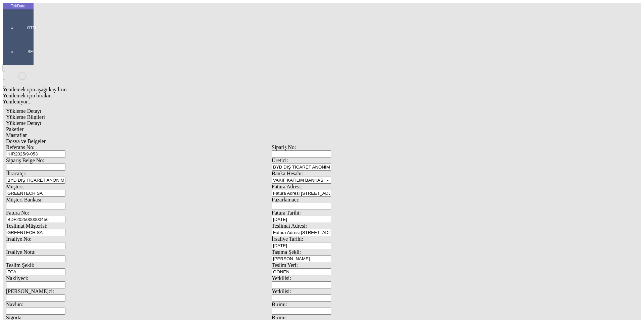 This screenshot has width=644, height=320. I want to click on span: Üretici:, so click(280, 160).